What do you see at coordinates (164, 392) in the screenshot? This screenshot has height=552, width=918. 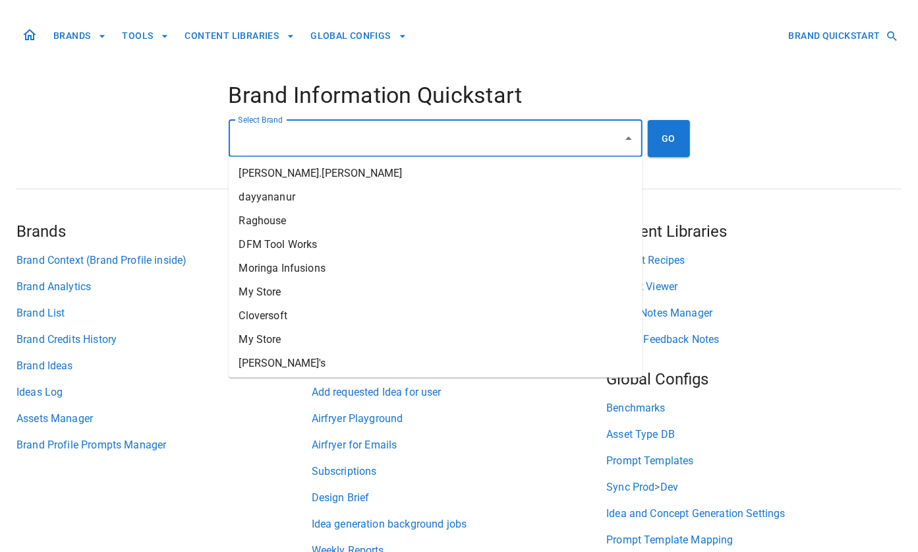 I see `a: Ideas Log` at bounding box center [164, 392].